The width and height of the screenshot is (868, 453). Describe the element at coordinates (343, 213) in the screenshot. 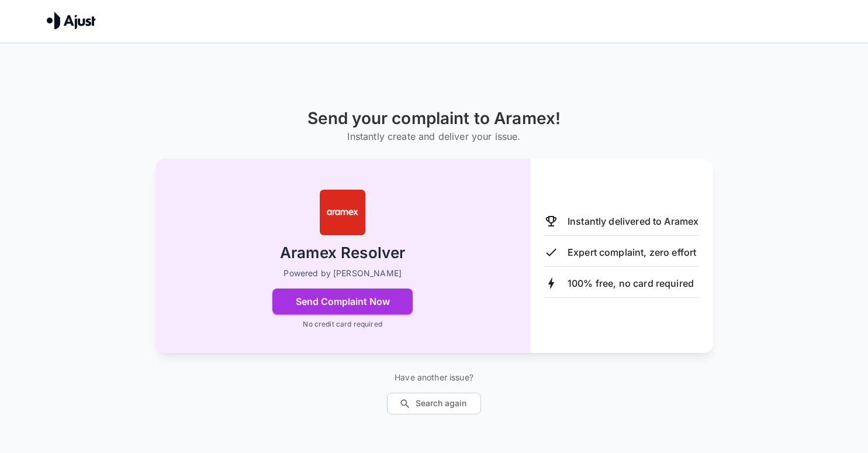

I see `img: Aramex` at that location.